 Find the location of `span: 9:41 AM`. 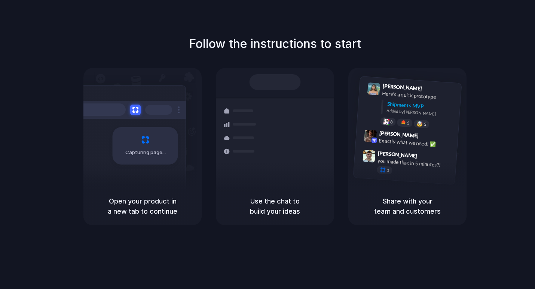

span: 9:41 AM is located at coordinates (432, 90).